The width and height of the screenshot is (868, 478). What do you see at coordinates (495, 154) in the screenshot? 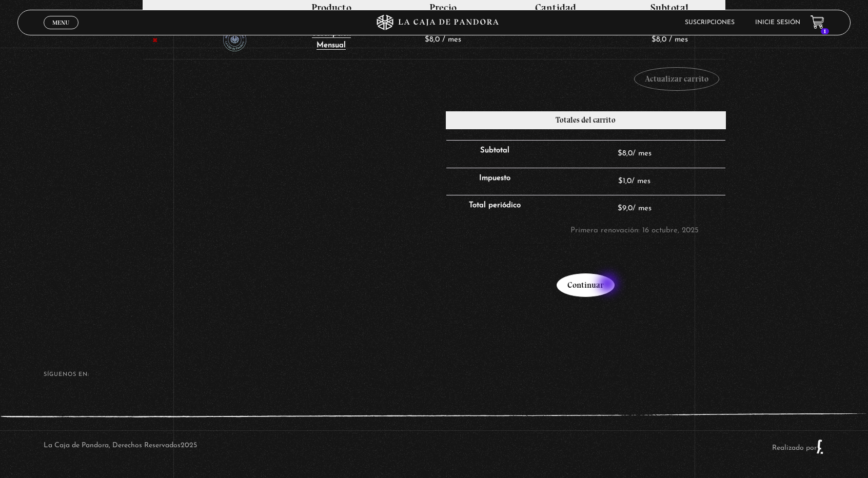
I see `th: Subtotal` at bounding box center [495, 154].